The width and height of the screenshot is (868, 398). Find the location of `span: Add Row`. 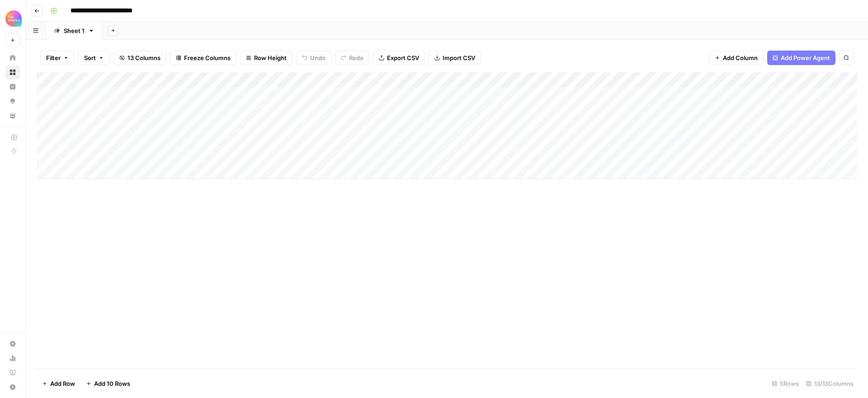

span: Add Row is located at coordinates (63, 384).